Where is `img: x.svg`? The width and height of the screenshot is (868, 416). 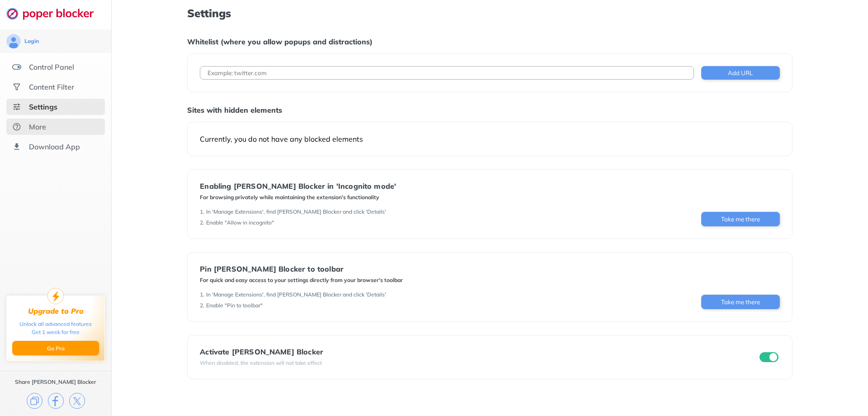
img: x.svg is located at coordinates (77, 401).